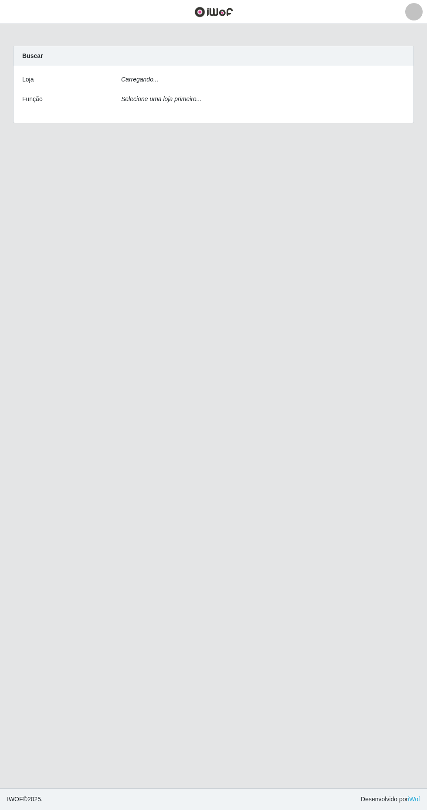 Image resolution: width=427 pixels, height=810 pixels. I want to click on i: Carregando..., so click(140, 79).